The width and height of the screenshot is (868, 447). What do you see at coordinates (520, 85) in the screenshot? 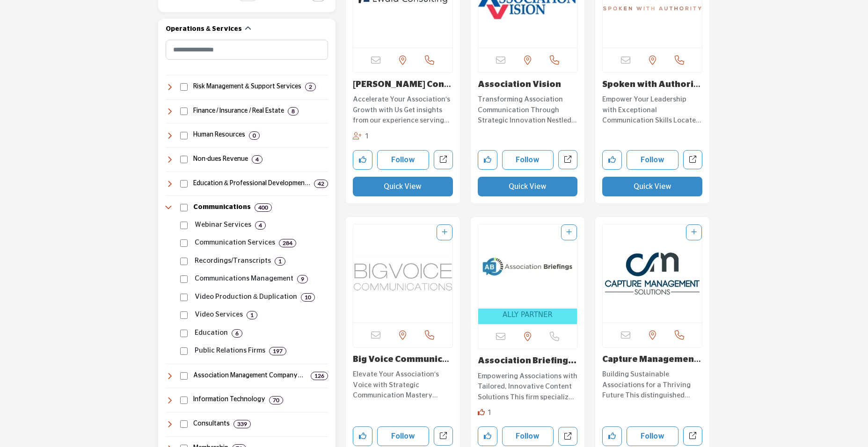
I see `a: Association Vision` at bounding box center [520, 85].